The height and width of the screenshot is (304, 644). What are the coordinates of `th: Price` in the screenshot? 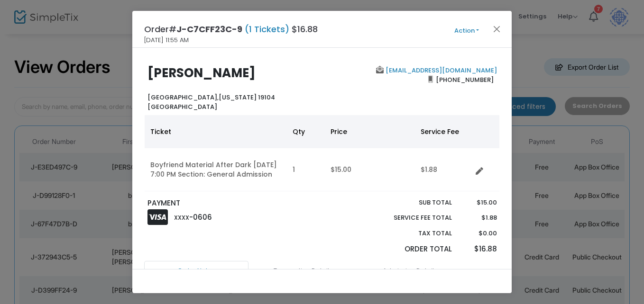 It's located at (370, 132).